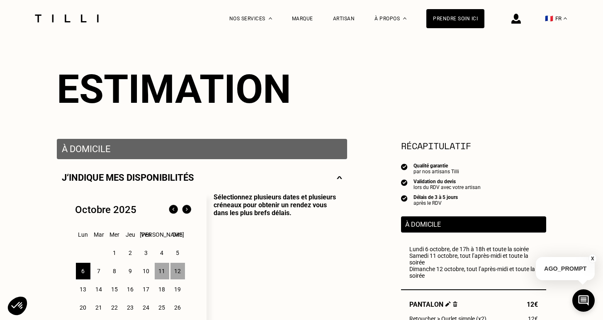 This screenshot has height=320, width=603. I want to click on div: 22, so click(115, 308).